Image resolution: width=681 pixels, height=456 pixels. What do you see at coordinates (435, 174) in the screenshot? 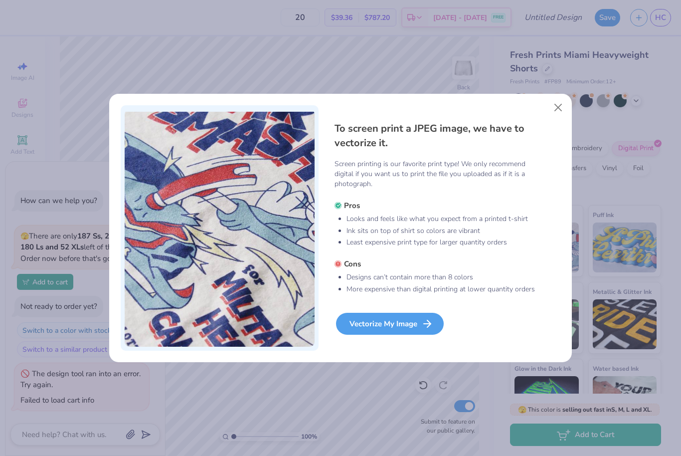
I see `p: Screen printing is our favorite print type! We only recommend digital if you want us to print the...` at bounding box center [435, 174].